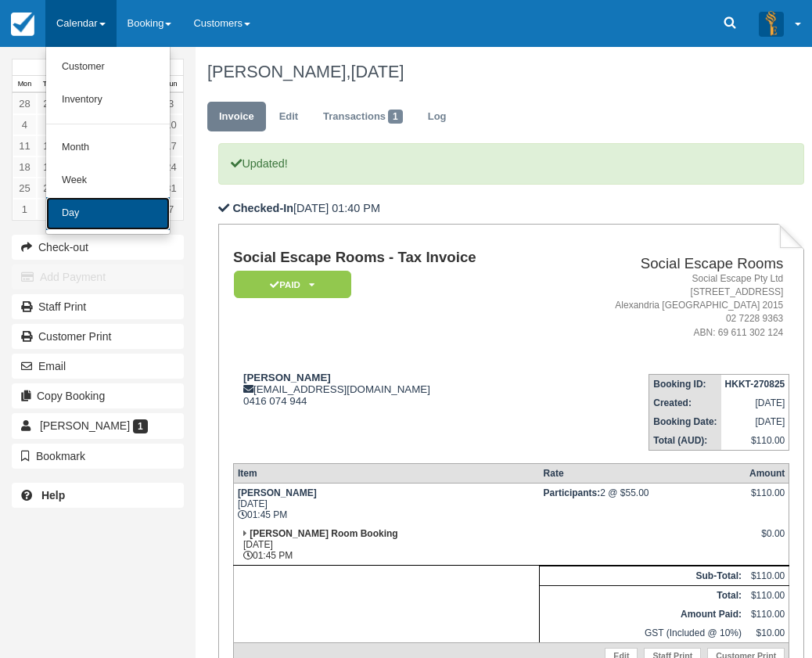 This screenshot has height=658, width=812. What do you see at coordinates (263, 208) in the screenshot?
I see `b: Checked-In` at bounding box center [263, 208].